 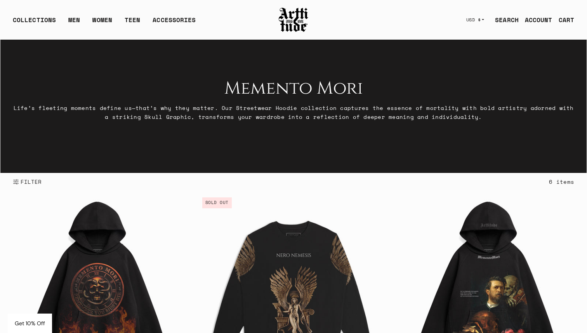 What do you see at coordinates (476, 20) in the screenshot?
I see `button: USD $` at bounding box center [476, 20].